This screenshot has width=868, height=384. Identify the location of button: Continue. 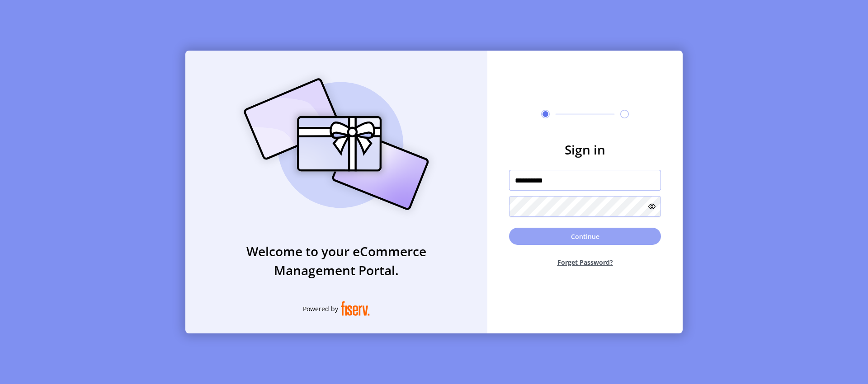
(585, 236).